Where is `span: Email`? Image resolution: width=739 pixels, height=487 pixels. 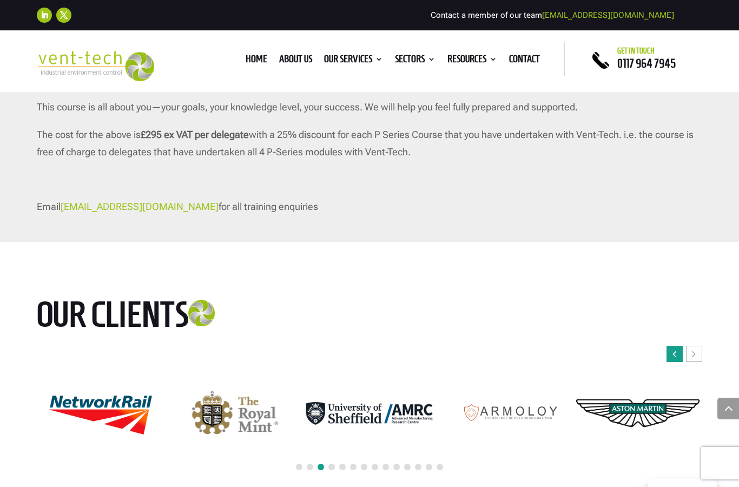
span: Email is located at coordinates (49, 206).